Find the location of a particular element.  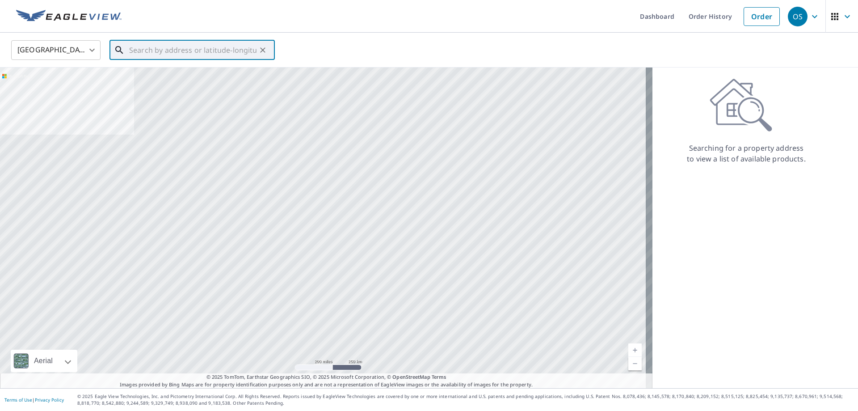

a: OpenStreetMap is located at coordinates (411, 376).